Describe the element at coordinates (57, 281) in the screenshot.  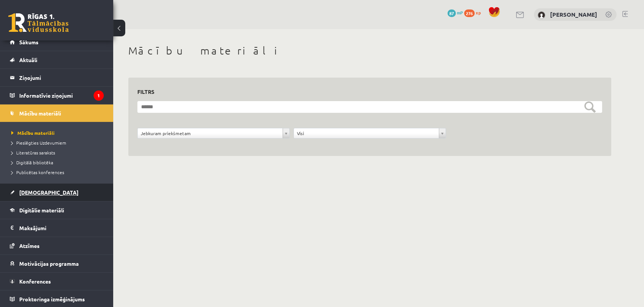
I see `a: Konferences` at that location.